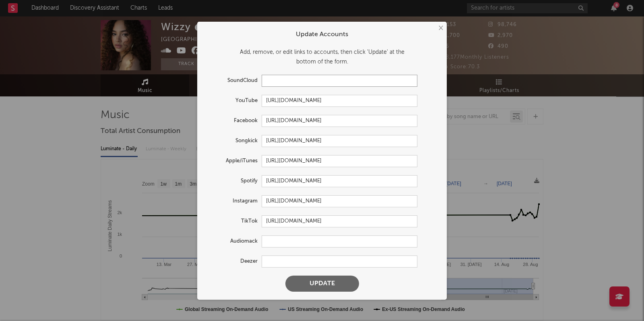  What do you see at coordinates (233, 221) in the screenshot?
I see `label: TikTok` at bounding box center [233, 221].